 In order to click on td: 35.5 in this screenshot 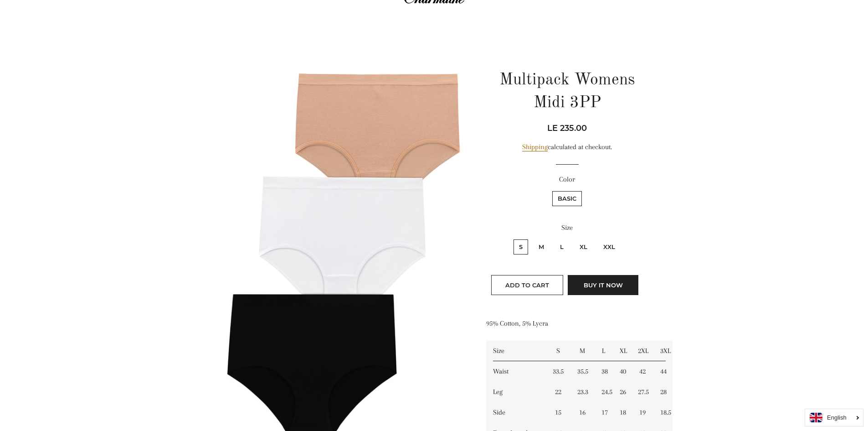, I will do `click(582, 372)`.